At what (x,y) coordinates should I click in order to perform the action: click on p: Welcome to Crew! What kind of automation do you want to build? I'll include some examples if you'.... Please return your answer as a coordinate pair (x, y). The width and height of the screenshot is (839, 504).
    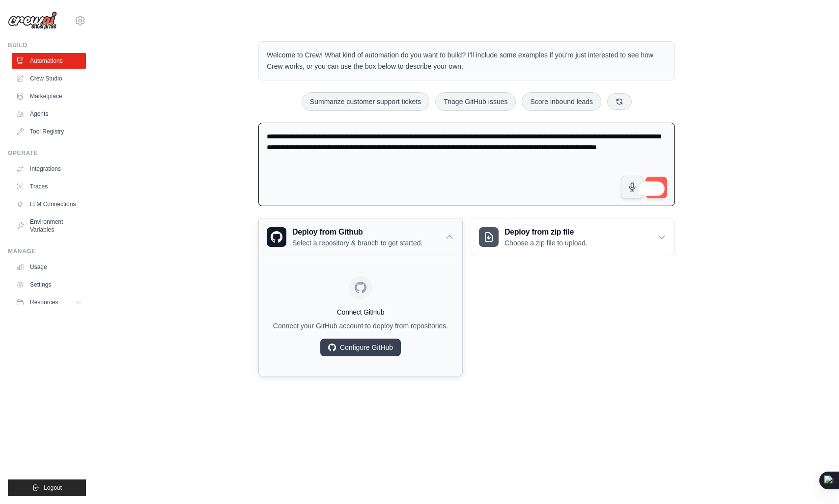
    Looking at the image, I should click on (467, 61).